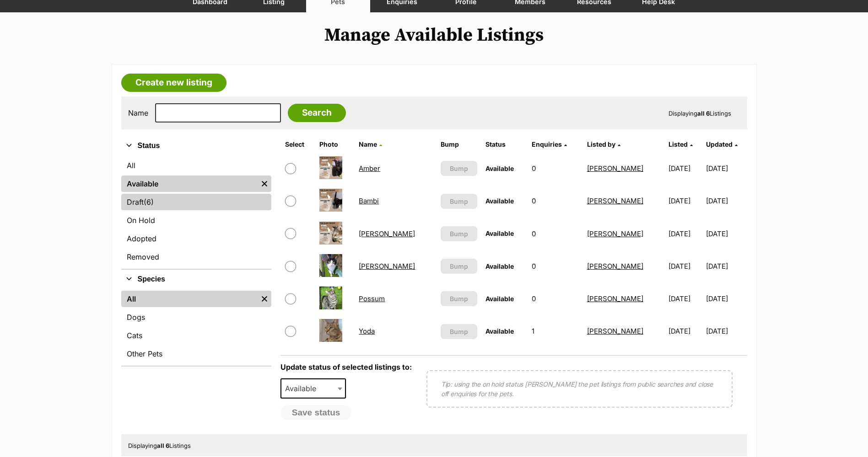 This screenshot has width=868, height=457. What do you see at coordinates (601, 144) in the screenshot?
I see `span: Listed by` at bounding box center [601, 144].